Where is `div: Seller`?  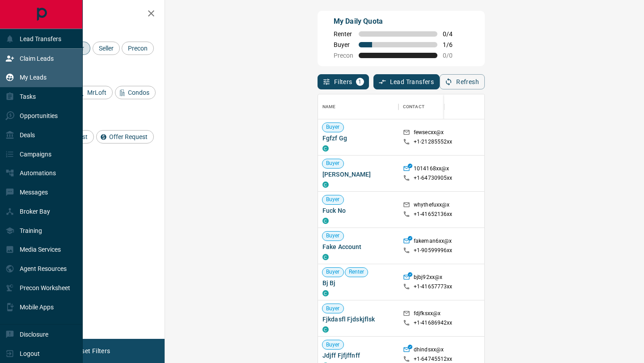
div: Seller is located at coordinates (106, 48).